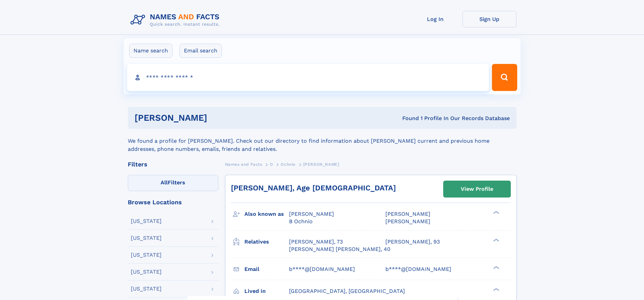 This screenshot has height=300, width=644. I want to click on button: Search Button, so click(504, 77).